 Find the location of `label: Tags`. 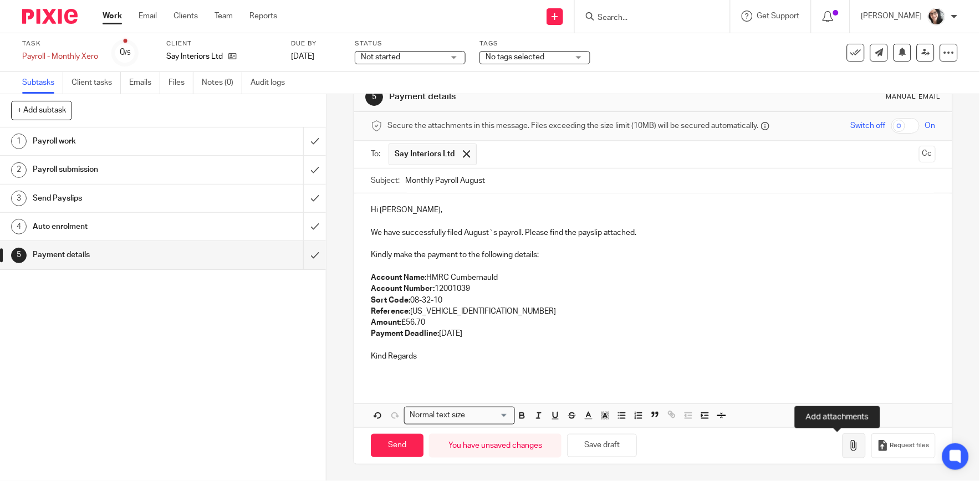

label: Tags is located at coordinates (535, 44).